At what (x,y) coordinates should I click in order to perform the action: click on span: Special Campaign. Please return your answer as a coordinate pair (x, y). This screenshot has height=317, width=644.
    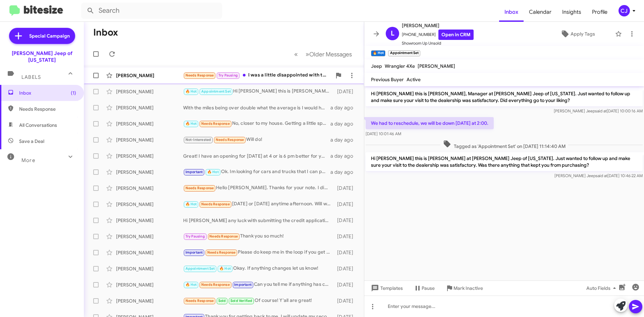
    Looking at the image, I should click on (49, 36).